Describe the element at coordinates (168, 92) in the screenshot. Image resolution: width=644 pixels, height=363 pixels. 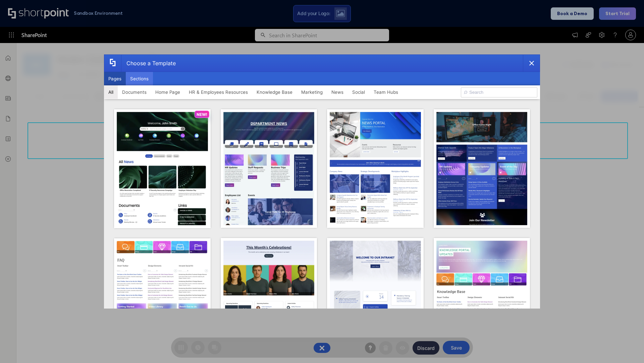
I see `button: Home Page` at that location.